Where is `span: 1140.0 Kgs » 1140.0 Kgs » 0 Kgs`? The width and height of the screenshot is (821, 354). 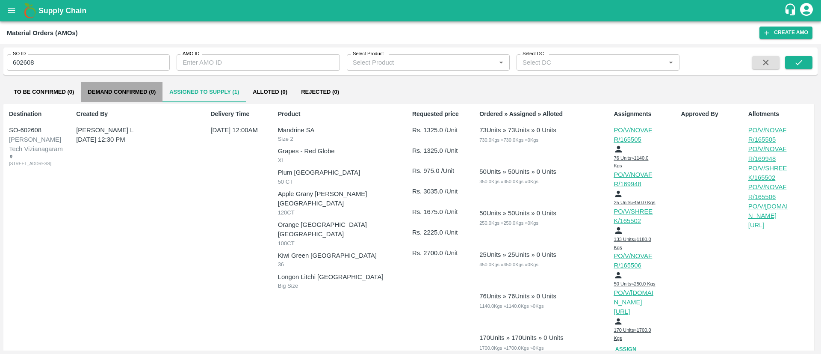 span: 1140.0 Kgs » 1140.0 Kgs » 0 Kgs is located at coordinates (511, 306).